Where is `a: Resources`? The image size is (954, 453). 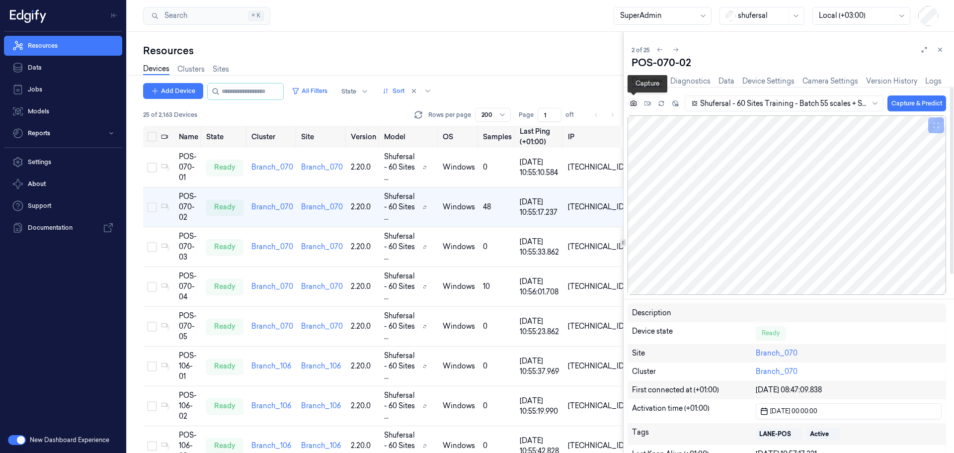 a: Resources is located at coordinates (63, 46).